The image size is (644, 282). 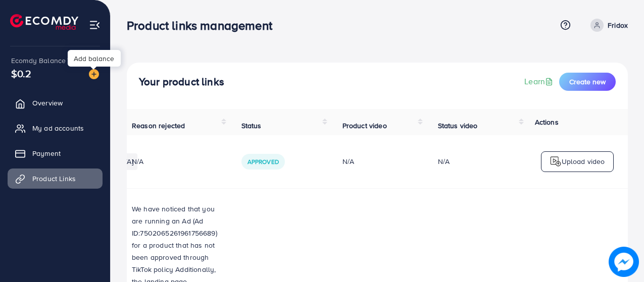 What do you see at coordinates (94, 58) in the screenshot?
I see `div: Add balance` at bounding box center [94, 58].